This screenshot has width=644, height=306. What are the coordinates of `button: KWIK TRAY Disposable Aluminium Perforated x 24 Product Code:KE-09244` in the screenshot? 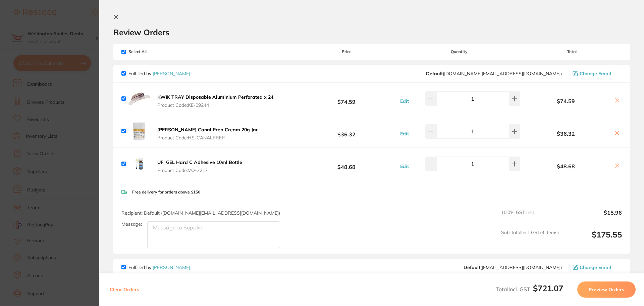 It's located at (215, 101).